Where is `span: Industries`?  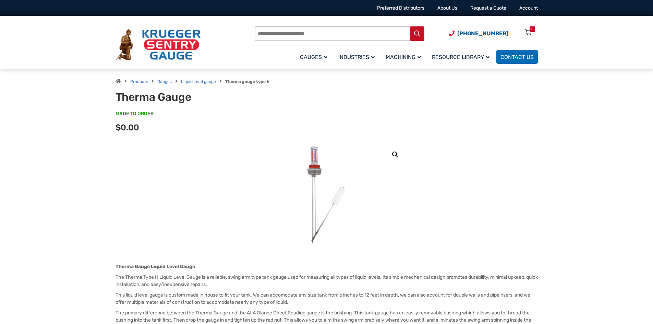
span: Industries is located at coordinates (356, 57).